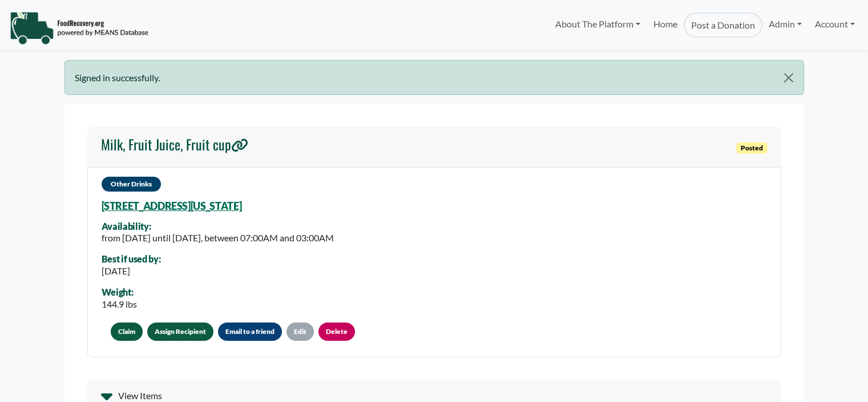  Describe the element at coordinates (598, 24) in the screenshot. I see `a: About The Platform` at that location.